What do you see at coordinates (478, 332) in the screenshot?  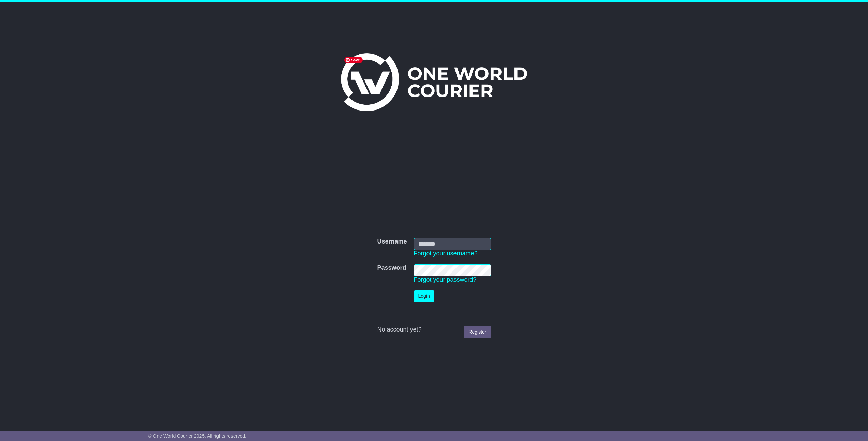 I see `a: Register` at bounding box center [478, 332].